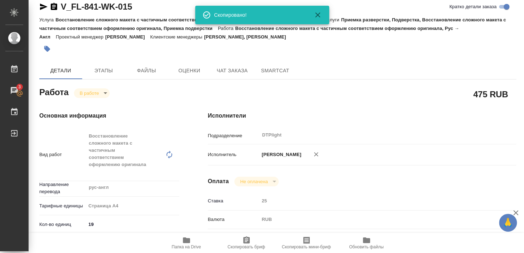  What do you see at coordinates (14, 91) in the screenshot?
I see `a: 3` at bounding box center [14, 91].